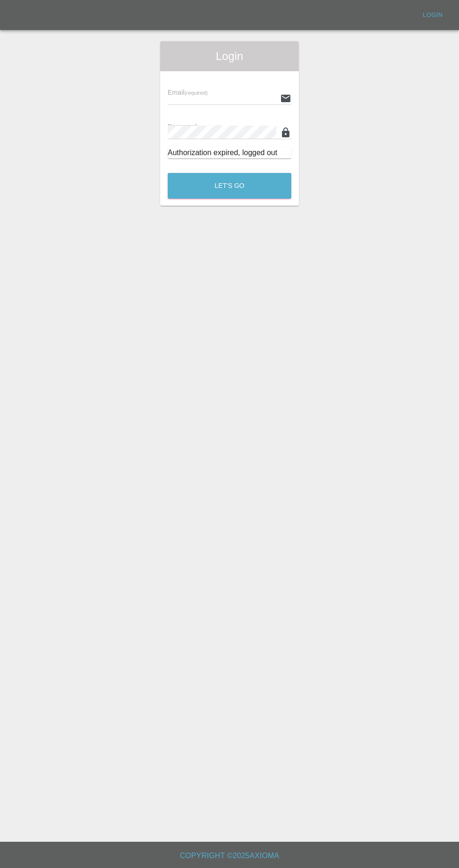 This screenshot has height=868, width=459. Describe the element at coordinates (230, 186) in the screenshot. I see `button: Let's Go` at that location.